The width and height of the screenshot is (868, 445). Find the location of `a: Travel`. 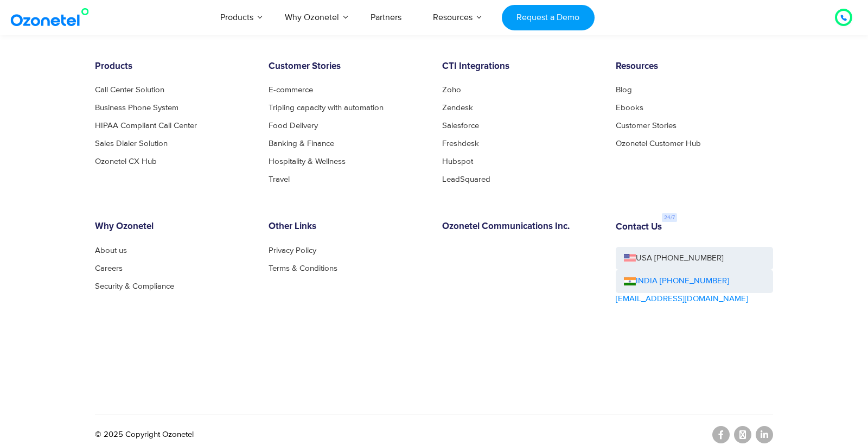

a: Travel is located at coordinates (279, 179).